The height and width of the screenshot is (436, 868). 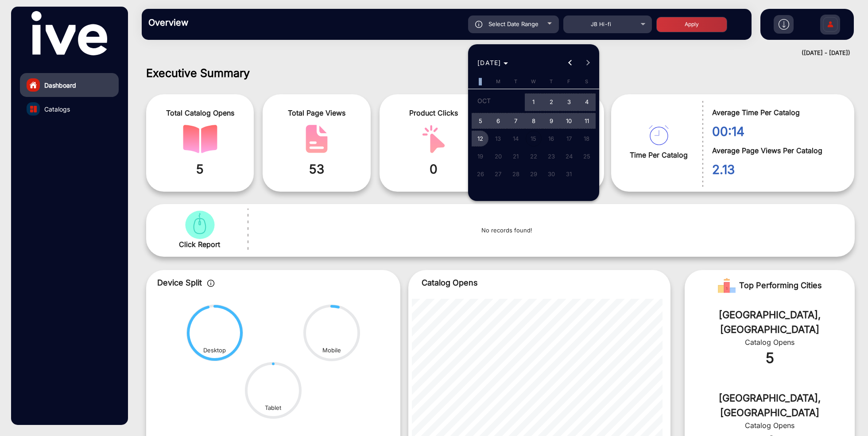 What do you see at coordinates (498, 138) in the screenshot?
I see `button: October 13, 2025` at bounding box center [498, 138].